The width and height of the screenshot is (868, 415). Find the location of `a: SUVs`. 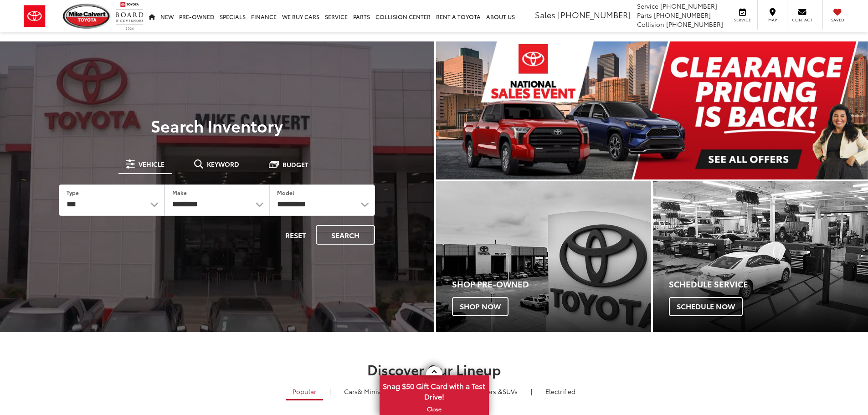

a: SUVs is located at coordinates (490, 391).